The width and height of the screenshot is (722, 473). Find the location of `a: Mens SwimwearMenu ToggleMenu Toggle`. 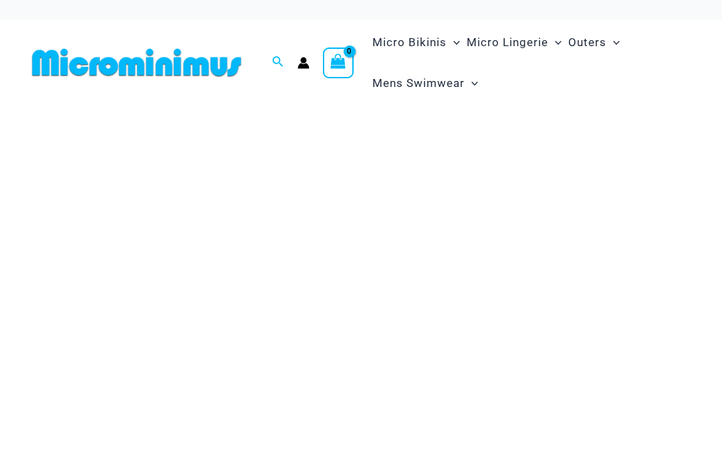

a: Mens SwimwearMenu ToggleMenu Toggle is located at coordinates (425, 83).